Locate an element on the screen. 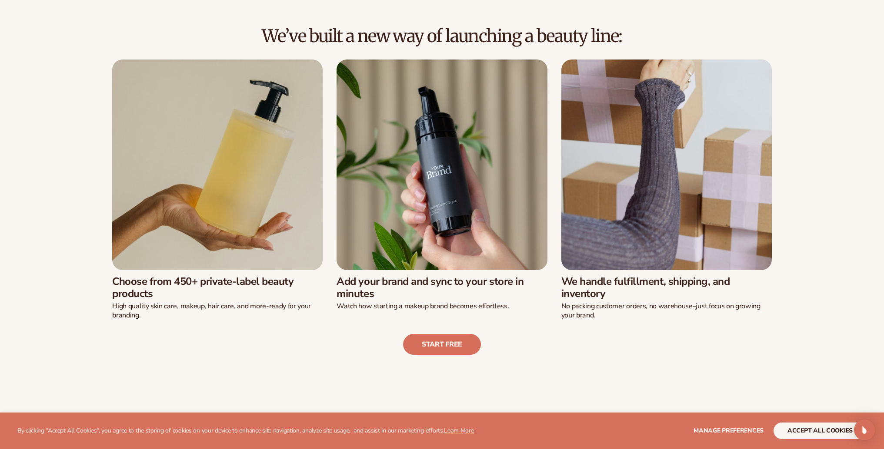 Image resolution: width=884 pixels, height=449 pixels. p: High quality skin care, makeup, hair care, and more-ready for your branding. is located at coordinates (217, 311).